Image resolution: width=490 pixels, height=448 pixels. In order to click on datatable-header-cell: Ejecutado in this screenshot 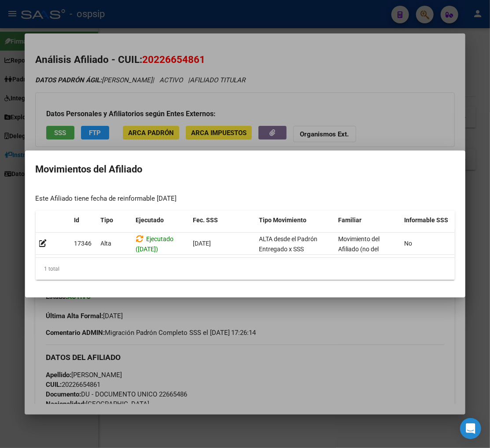, I will do `click(161, 220)`.